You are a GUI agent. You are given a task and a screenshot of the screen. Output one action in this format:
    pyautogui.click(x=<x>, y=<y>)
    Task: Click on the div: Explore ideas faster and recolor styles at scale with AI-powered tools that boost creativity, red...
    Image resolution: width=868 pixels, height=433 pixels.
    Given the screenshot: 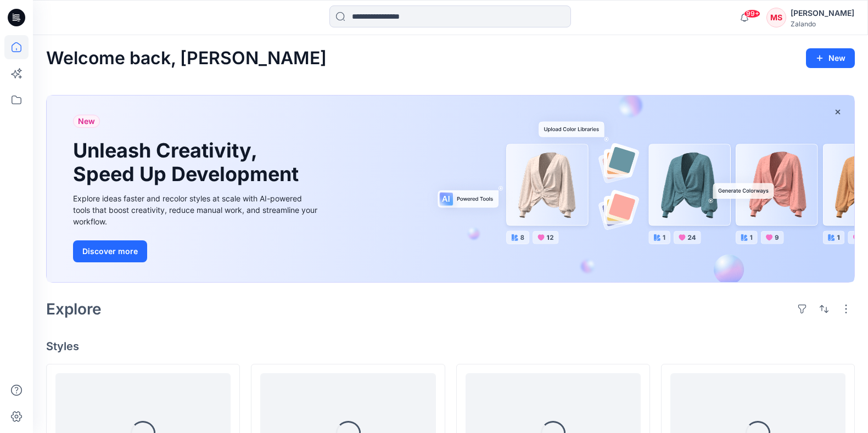 What is the action you would take?
    pyautogui.click(x=196, y=210)
    